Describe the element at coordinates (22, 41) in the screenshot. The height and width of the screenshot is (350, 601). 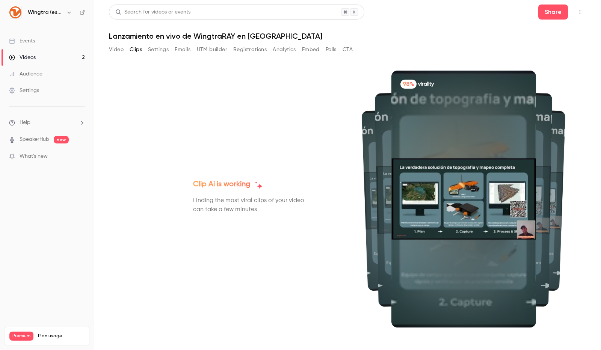
I see `div: Events` at that location.